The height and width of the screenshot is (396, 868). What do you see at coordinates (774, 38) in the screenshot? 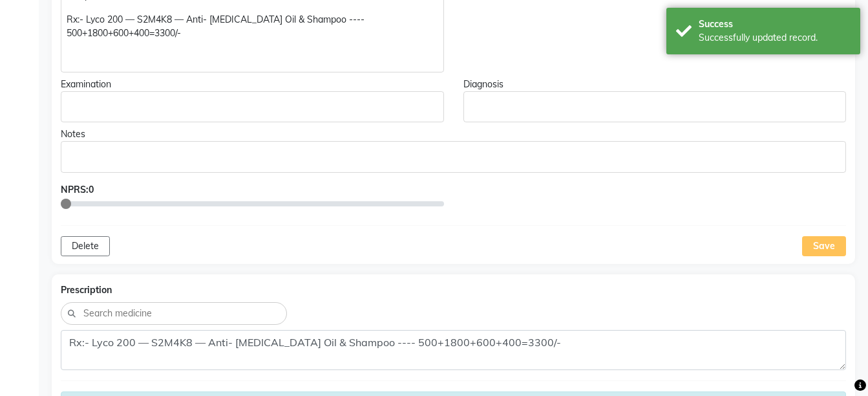
I see `div: Successfully updated record.` at bounding box center [774, 38].